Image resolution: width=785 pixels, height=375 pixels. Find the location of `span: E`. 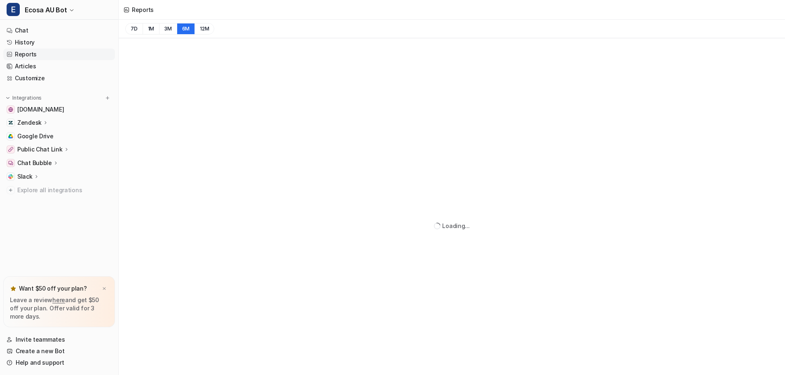

span: E is located at coordinates (13, 9).